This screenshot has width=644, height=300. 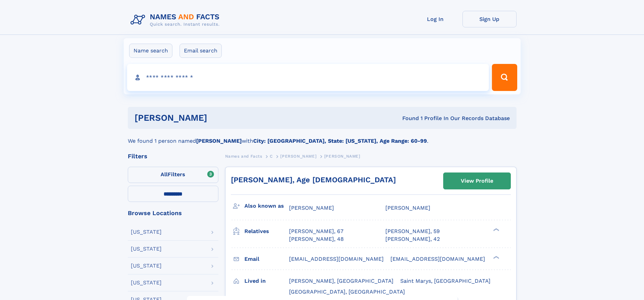 I want to click on h3: Relatives, so click(x=267, y=231).